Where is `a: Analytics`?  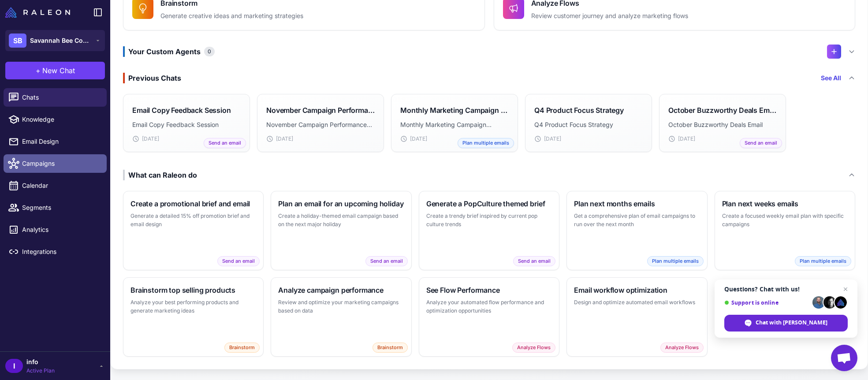 a: Analytics is located at coordinates (55, 230).